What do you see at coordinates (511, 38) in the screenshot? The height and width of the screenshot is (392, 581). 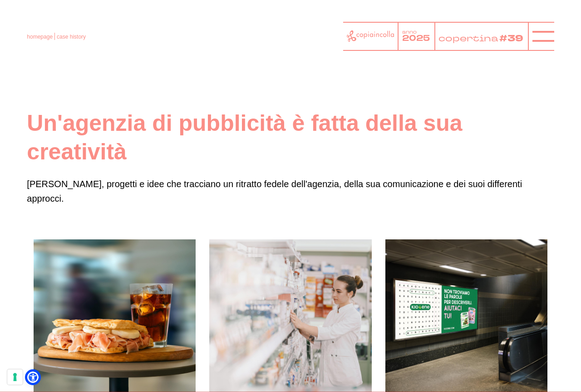 I see `tspan: #39` at bounding box center [511, 38].